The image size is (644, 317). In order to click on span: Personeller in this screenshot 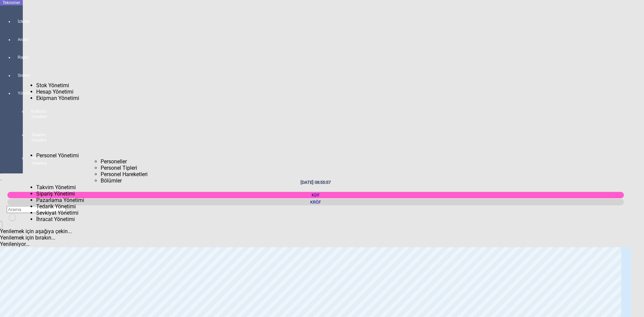, I will do `click(114, 161)`.